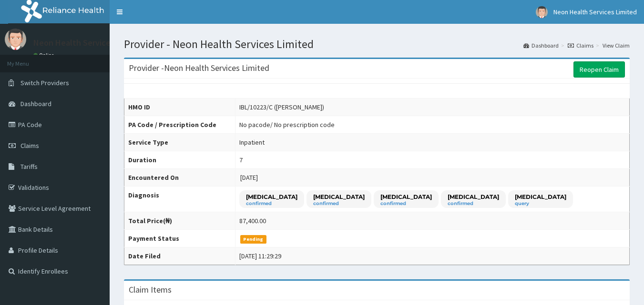  Describe the element at coordinates (180, 160) in the screenshot. I see `th: Duration` at that location.